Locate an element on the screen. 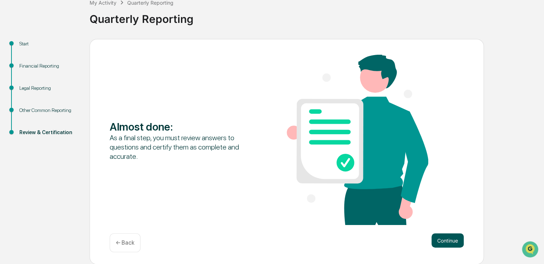  div: Legal Reporting is located at coordinates (49, 88).